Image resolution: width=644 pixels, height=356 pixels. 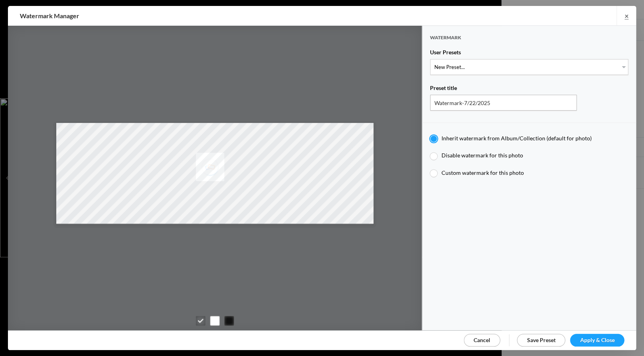 What do you see at coordinates (542, 340) in the screenshot?
I see `span: Save Preset` at bounding box center [542, 340].